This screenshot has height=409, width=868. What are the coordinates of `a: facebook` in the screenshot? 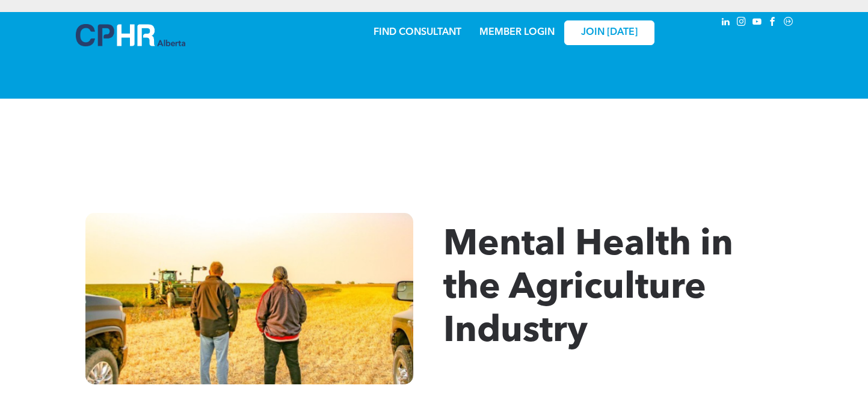 It's located at (773, 23).